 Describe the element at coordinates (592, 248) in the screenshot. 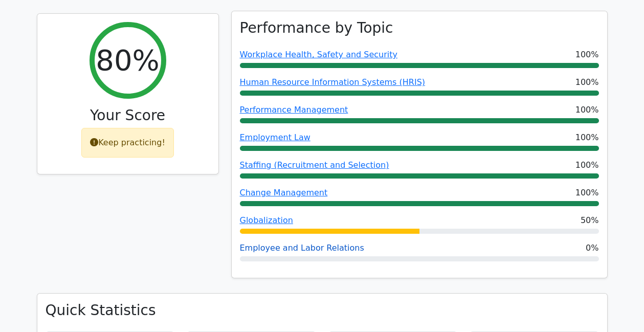

I see `span: 0%` at that location.